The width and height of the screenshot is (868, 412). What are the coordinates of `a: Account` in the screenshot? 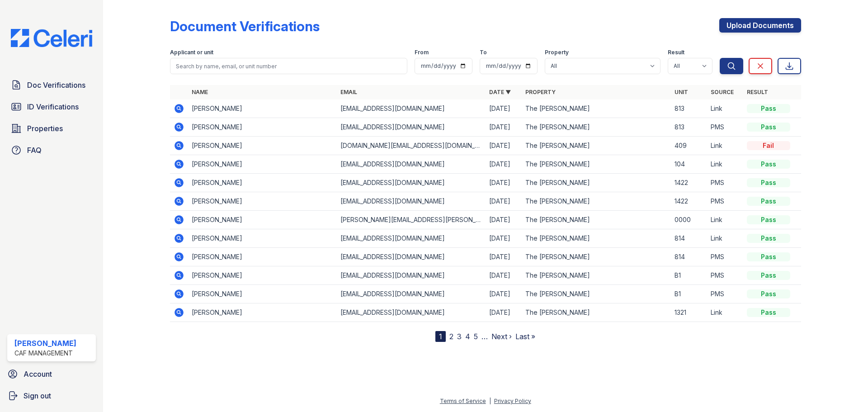 It's located at (52, 374).